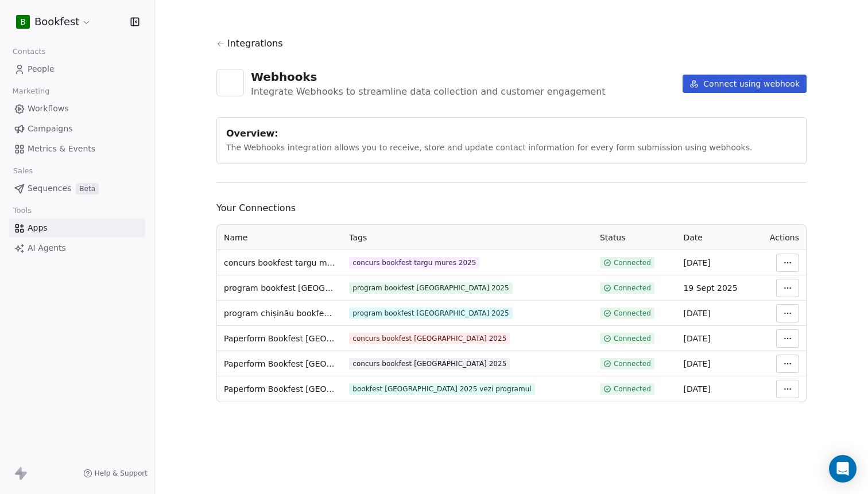 Image resolution: width=868 pixels, height=494 pixels. Describe the element at coordinates (279, 313) in the screenshot. I see `span: program chișinău bookfest 2025` at that location.